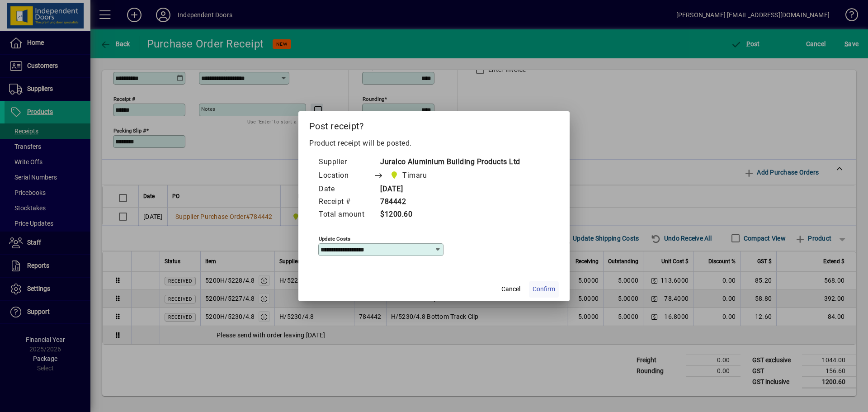 The width and height of the screenshot is (868, 412). What do you see at coordinates (434, 124) in the screenshot?
I see `h2: Post receipt?` at bounding box center [434, 124].